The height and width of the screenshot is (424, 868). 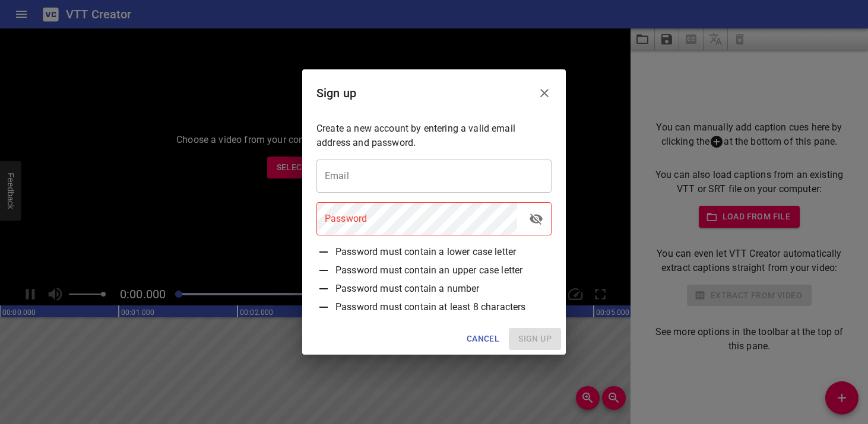 I want to click on h6: Sign up, so click(x=336, y=93).